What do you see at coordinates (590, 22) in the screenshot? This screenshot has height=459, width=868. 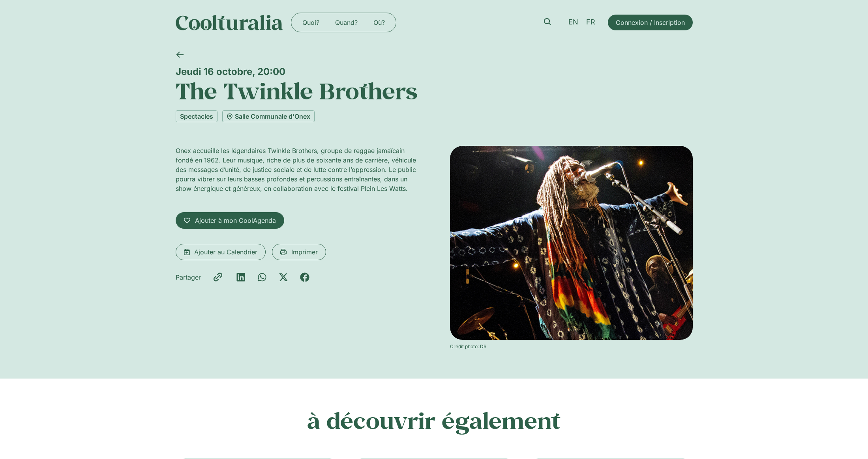 I see `a: FR` at bounding box center [590, 22].